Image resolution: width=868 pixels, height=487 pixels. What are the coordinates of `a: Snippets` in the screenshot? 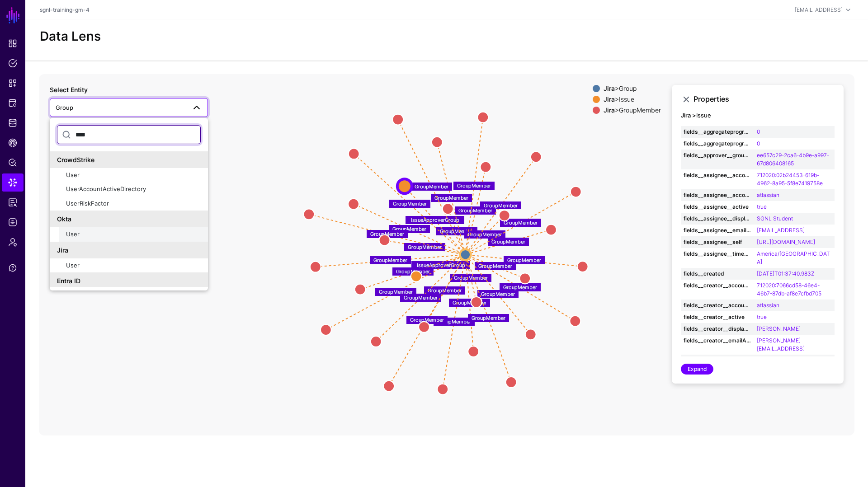 It's located at (12, 83).